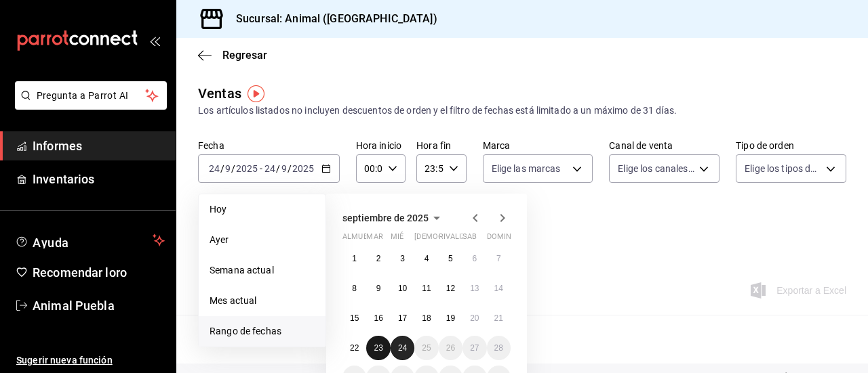 The image size is (868, 373). What do you see at coordinates (378, 259) in the screenshot?
I see `abbr: 2 de septiembre de 2025` at bounding box center [378, 259].